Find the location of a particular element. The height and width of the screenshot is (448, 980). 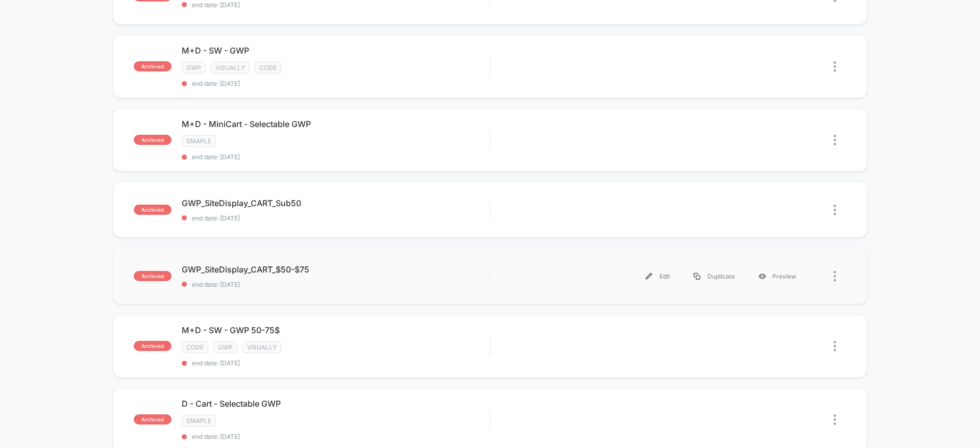

span: D - Cart - Selectable GWP is located at coordinates (336, 404).